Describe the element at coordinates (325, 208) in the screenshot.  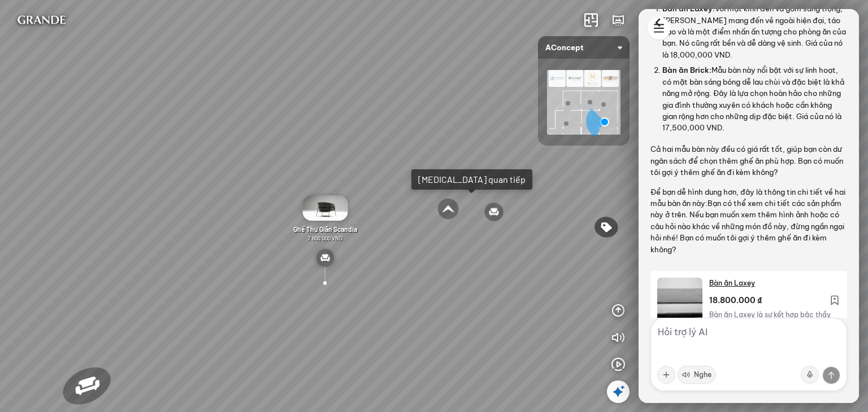
I see `img: Gh__th__gi_n_Sc_T7MLKA3MDP4G.gif` at that location.